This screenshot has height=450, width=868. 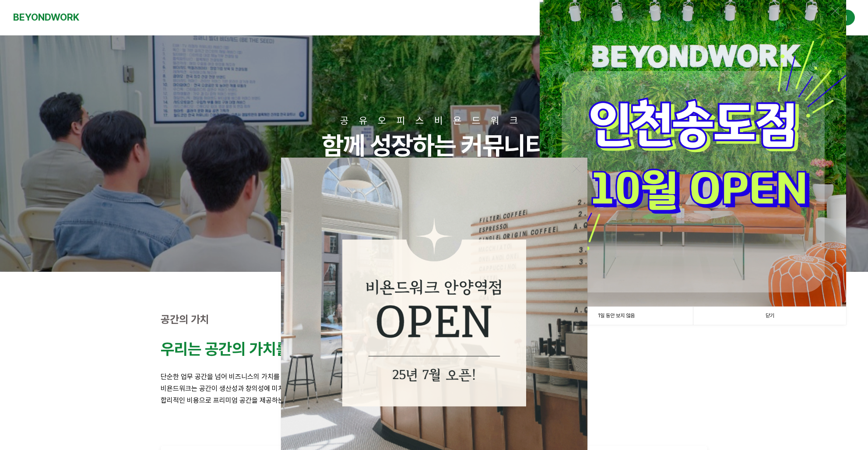 I want to click on a: 닫기, so click(x=769, y=315).